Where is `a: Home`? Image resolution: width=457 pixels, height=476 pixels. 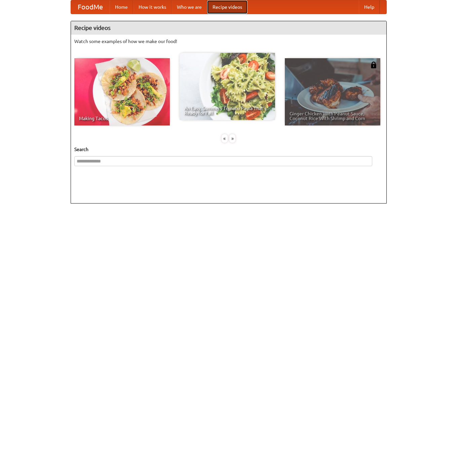
a: Home is located at coordinates (121, 7).